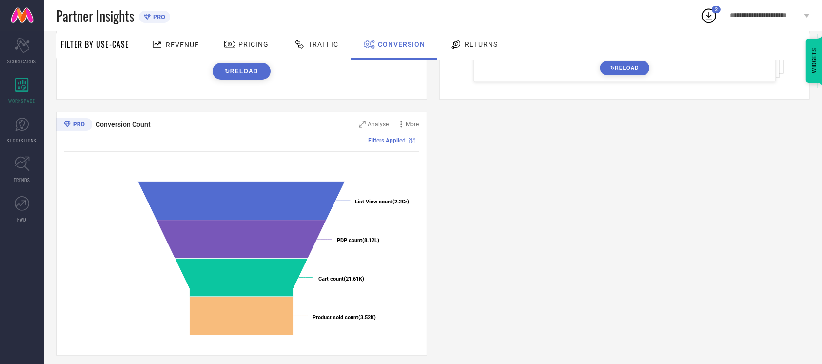 Image resolution: width=822 pixels, height=364 pixels. Describe the element at coordinates (382, 201) in the screenshot. I see `text: (2.2Cr)` at that location.